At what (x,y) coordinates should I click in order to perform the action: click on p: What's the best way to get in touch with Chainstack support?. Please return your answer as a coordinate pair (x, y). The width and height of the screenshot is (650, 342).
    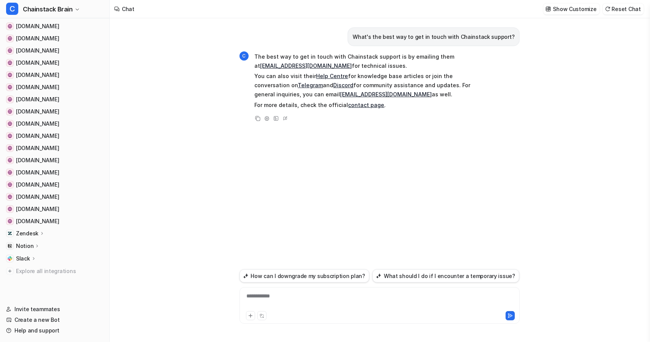
    Looking at the image, I should click on (434, 37).